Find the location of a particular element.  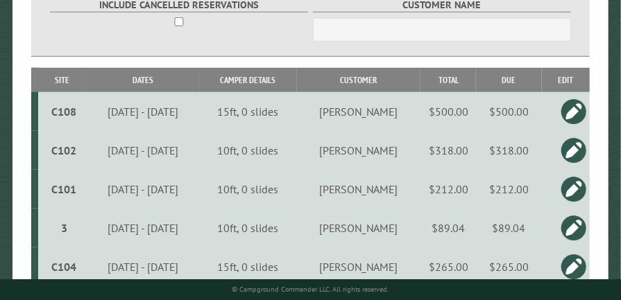

th: Site is located at coordinates (62, 80).